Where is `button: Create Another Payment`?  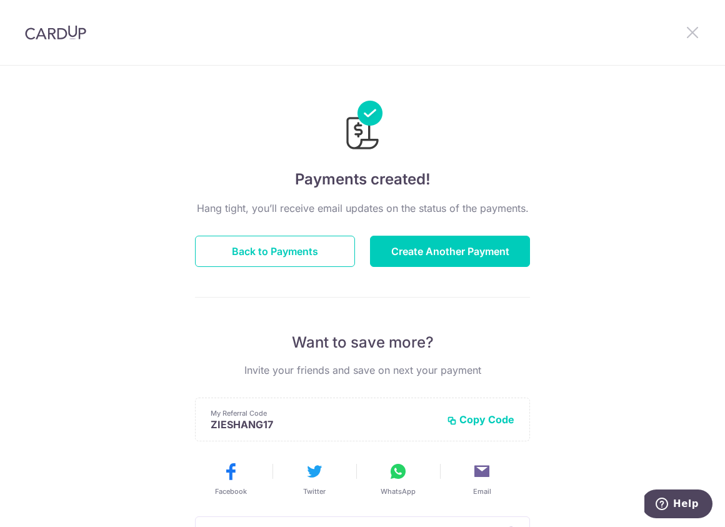
button: Create Another Payment is located at coordinates (450, 251).